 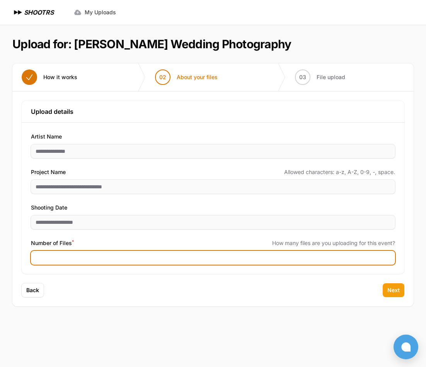 I want to click on h3: Upload details, so click(x=213, y=112).